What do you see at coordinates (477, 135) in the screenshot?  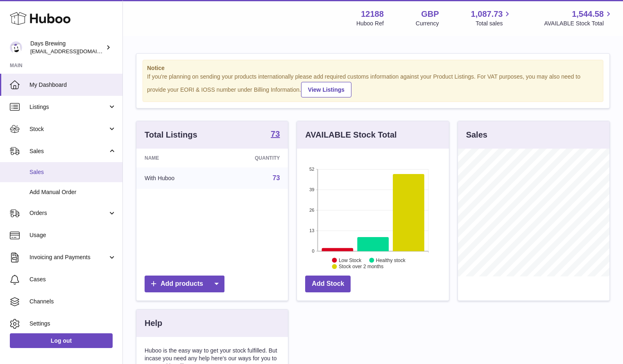 I see `h3: Sales` at bounding box center [477, 135].